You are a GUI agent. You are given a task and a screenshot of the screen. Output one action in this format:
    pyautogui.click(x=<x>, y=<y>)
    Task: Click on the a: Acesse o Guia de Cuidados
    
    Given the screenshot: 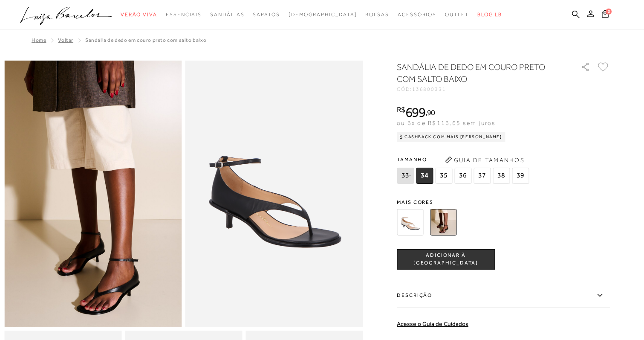 What is the action you would take?
    pyautogui.click(x=433, y=324)
    